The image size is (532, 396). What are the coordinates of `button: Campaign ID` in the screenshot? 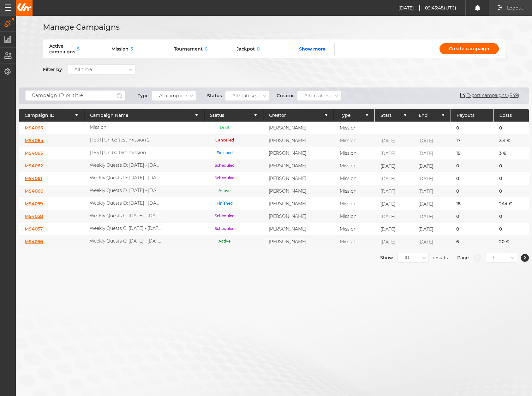 It's located at (52, 115).